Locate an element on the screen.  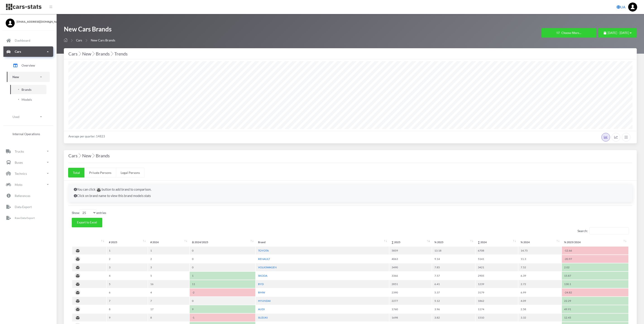
a: Moto is located at coordinates (28, 185).